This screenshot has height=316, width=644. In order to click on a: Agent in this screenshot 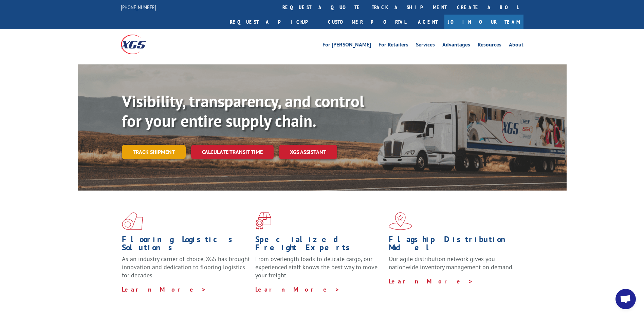, I will do `click(428, 22)`.